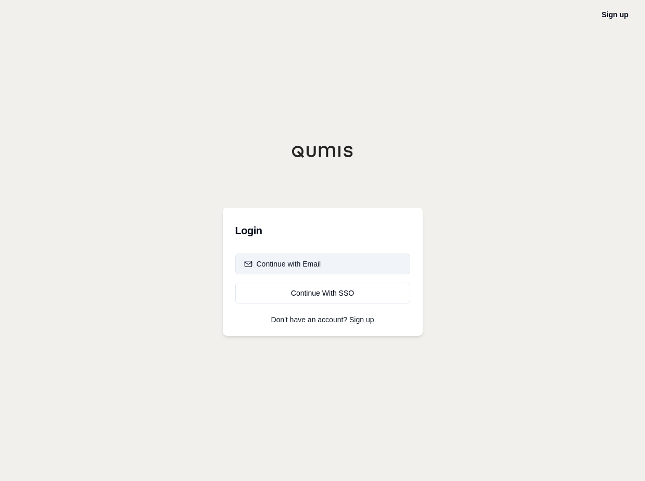 This screenshot has height=481, width=645. What do you see at coordinates (323, 320) in the screenshot?
I see `p: Don't have an account?` at bounding box center [323, 320].